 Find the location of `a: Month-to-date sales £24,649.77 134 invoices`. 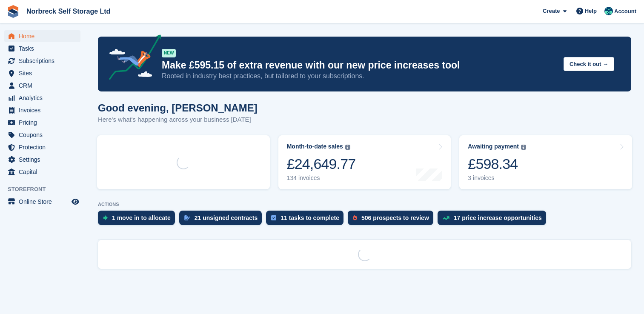

a: Month-to-date sales £24,649.77 134 invoices is located at coordinates (365, 162).